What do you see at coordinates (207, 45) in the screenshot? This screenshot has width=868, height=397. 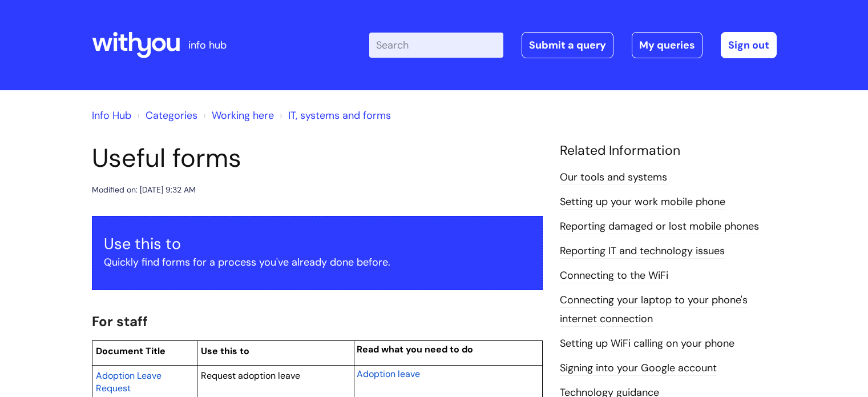 I see `p: info hub` at bounding box center [207, 45].